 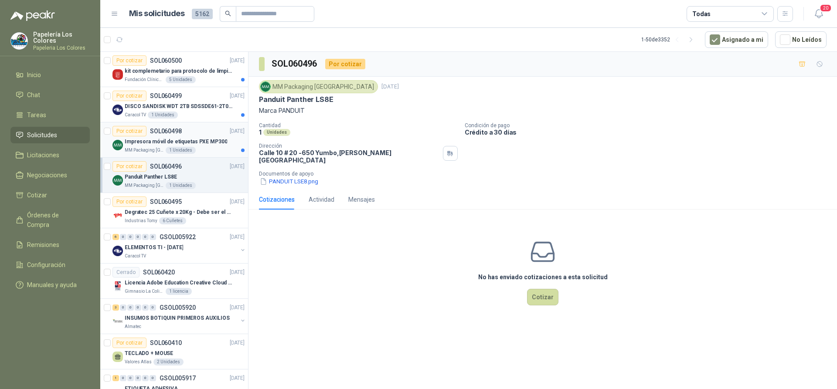 I want to click on p: Impresora móvil de etiquetas PXE MP300, so click(x=176, y=142).